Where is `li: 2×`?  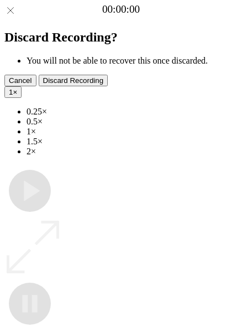 li: 2× is located at coordinates (132, 151).